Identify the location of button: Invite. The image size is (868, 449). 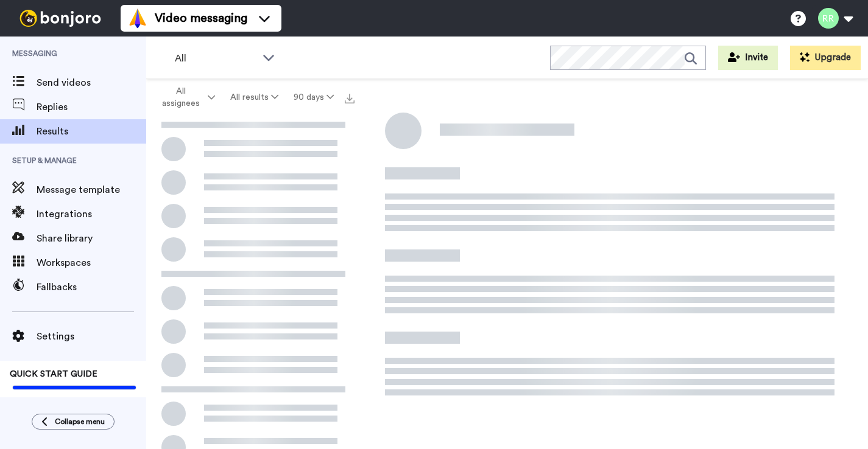
(748, 58).